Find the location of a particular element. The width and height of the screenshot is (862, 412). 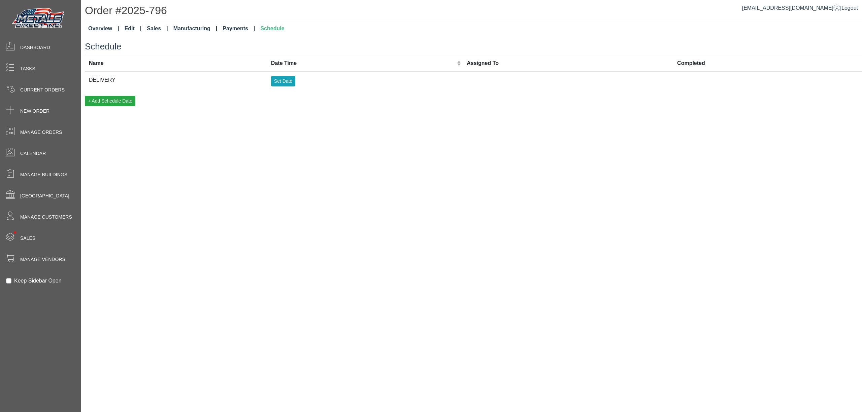

a: Overview is located at coordinates (104, 29).